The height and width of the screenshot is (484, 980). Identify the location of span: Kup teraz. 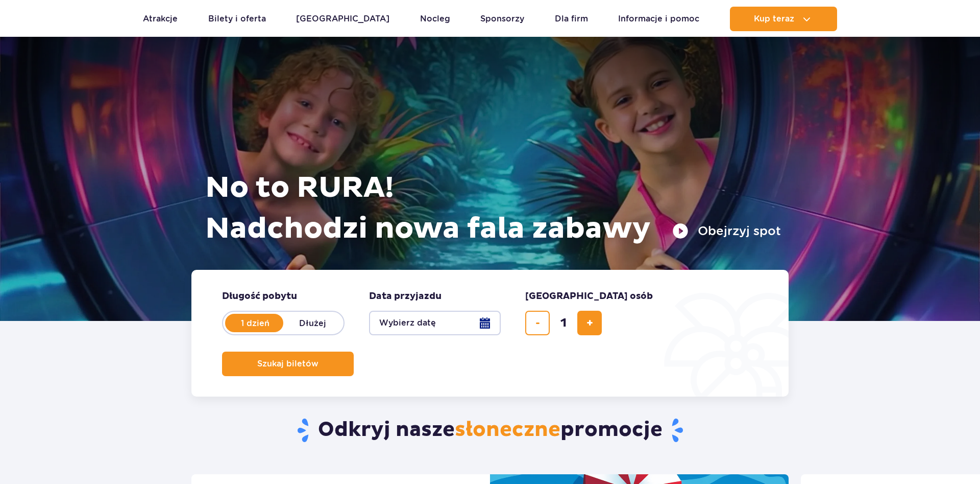
(774, 19).